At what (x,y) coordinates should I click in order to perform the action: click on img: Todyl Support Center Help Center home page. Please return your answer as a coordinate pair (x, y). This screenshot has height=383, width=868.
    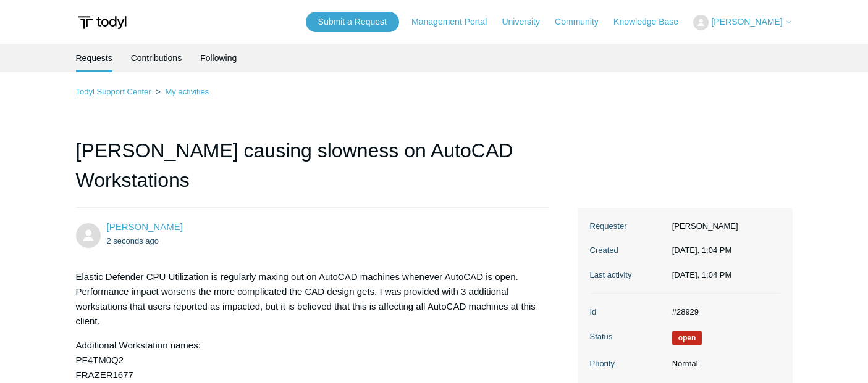
    Looking at the image, I should click on (102, 22).